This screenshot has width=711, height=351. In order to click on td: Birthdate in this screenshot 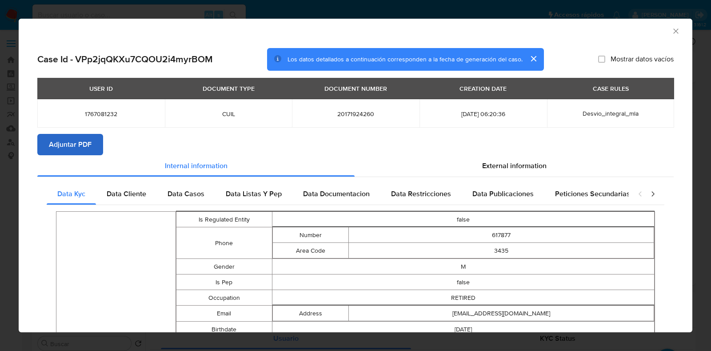, I will do `click(224, 329)`.